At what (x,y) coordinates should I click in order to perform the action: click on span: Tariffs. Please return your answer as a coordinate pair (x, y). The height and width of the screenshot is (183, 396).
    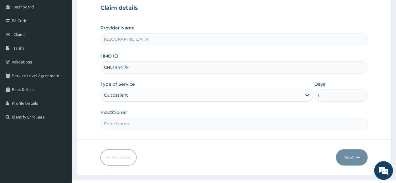
    Looking at the image, I should click on (19, 48).